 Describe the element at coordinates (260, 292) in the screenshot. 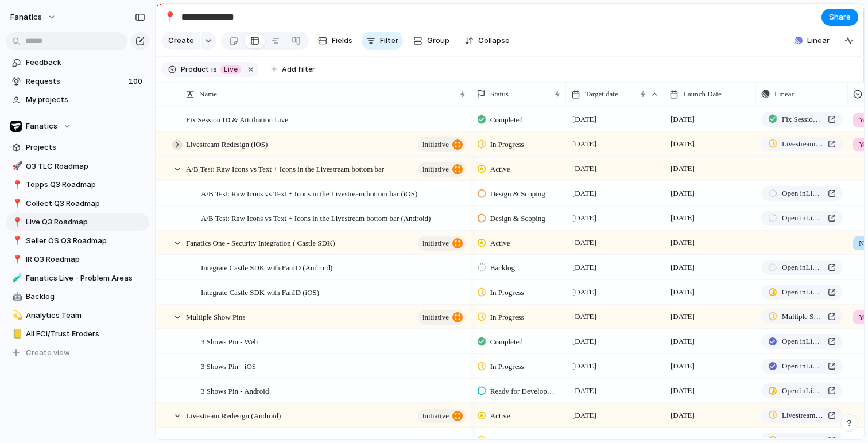

I see `span: Integrate Castle SDK with FanID (iOS)` at that location.